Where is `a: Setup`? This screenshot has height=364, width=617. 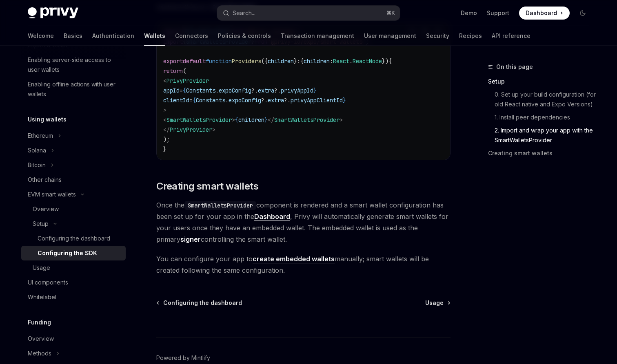 a: Setup is located at coordinates (542, 82).